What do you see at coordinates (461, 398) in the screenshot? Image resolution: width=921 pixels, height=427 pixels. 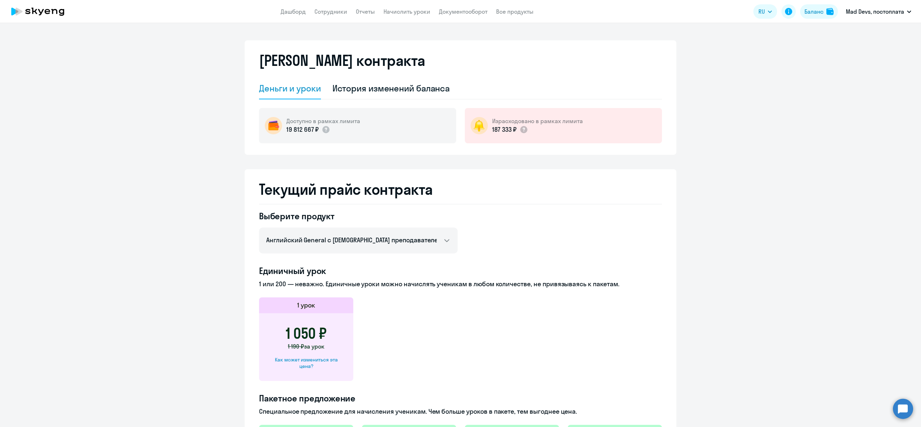 I see `h4: Пакетное предложение` at bounding box center [461, 398].